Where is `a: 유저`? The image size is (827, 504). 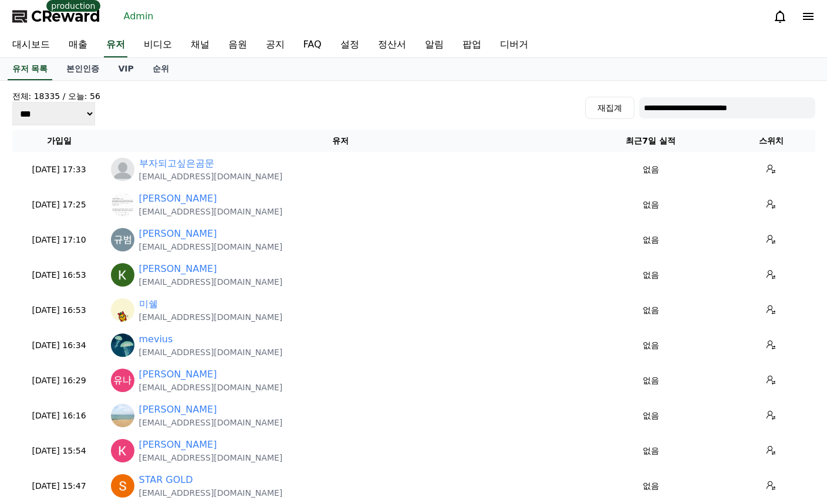
a: 유저 is located at coordinates (115, 45).